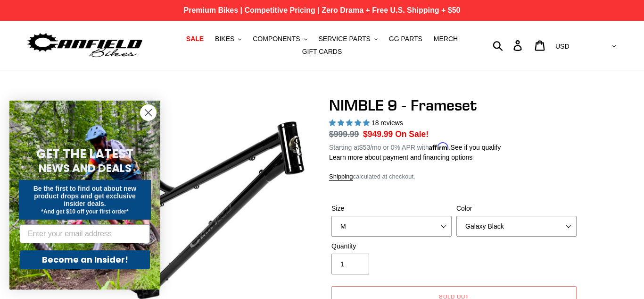  Describe the element at coordinates (476, 147) in the screenshot. I see `a: See if you qualify - Learn more about Affirm Financing (opens in modal)` at that location.